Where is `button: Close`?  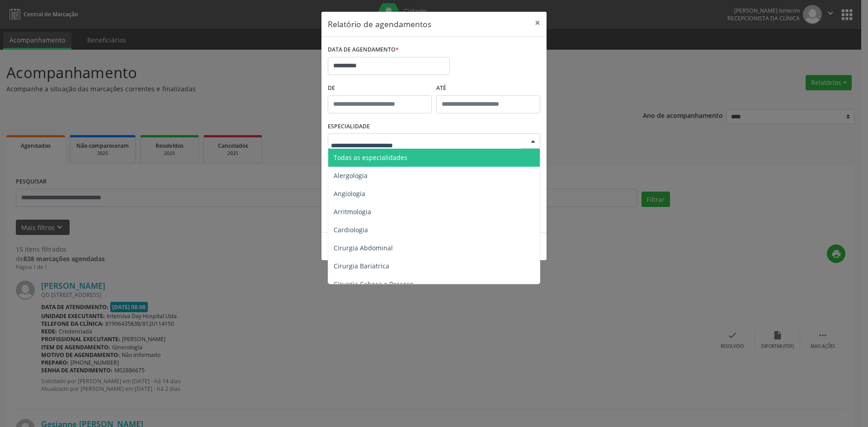
button: Close is located at coordinates (537, 23).